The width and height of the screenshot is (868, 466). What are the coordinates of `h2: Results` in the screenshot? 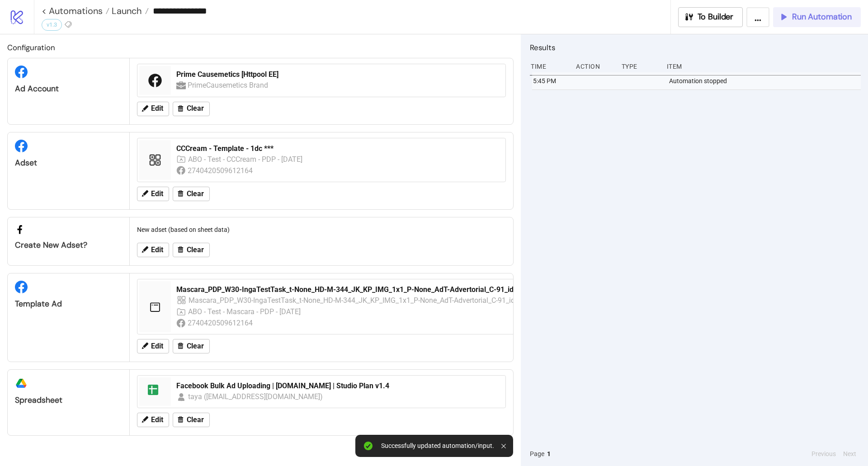 It's located at (695, 47).